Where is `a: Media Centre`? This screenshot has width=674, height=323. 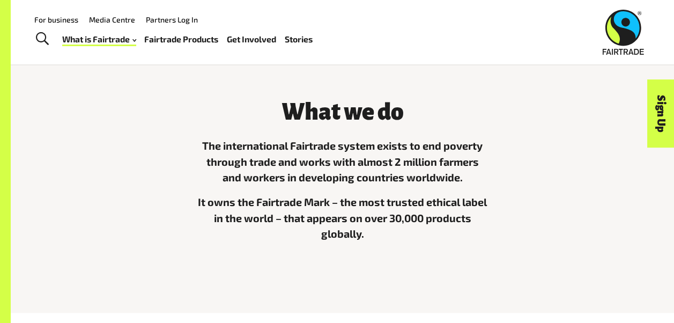 a: Media Centre is located at coordinates (112, 19).